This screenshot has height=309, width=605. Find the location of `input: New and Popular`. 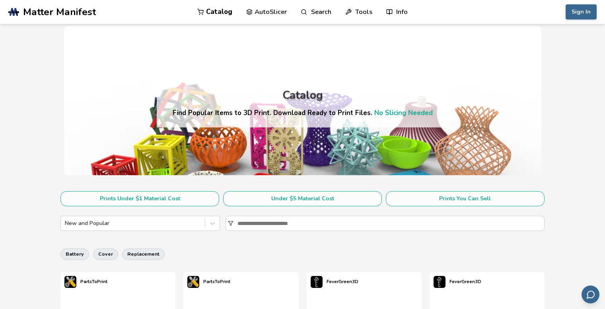

input: New and Popular is located at coordinates (66, 223).